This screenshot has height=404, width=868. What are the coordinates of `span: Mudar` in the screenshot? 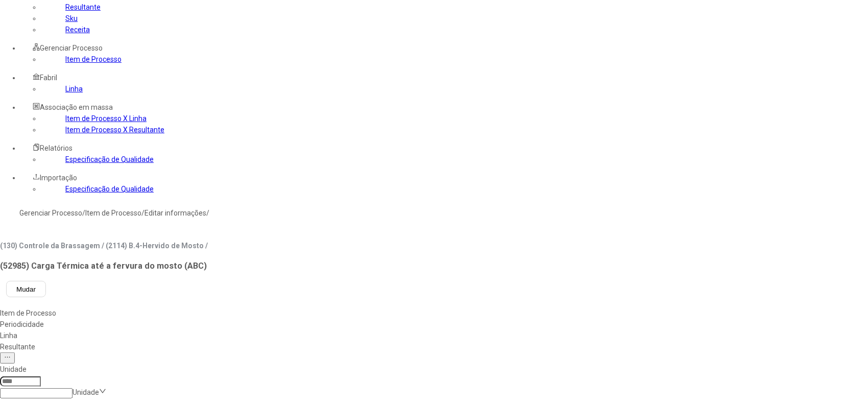 It's located at (26, 289).